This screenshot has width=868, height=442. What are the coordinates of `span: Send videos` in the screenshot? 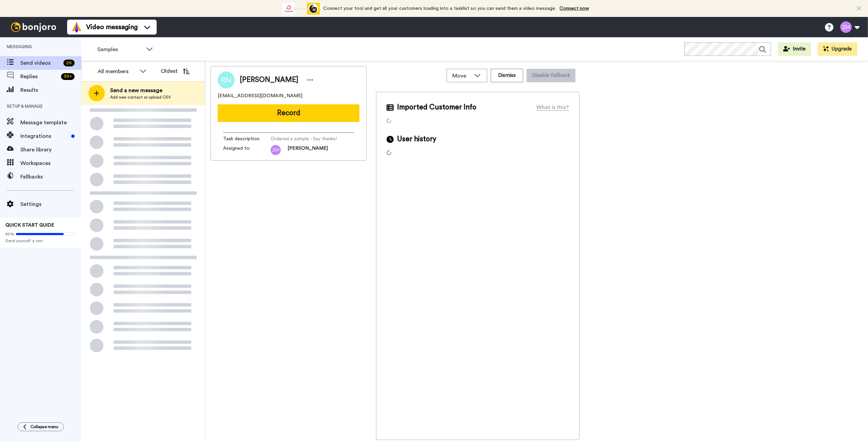 It's located at (41, 63).